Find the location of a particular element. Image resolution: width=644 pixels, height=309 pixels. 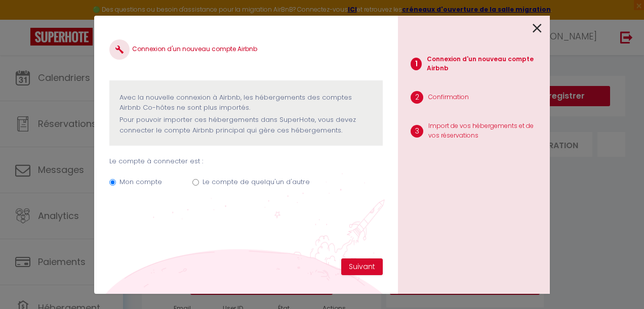

p: Confirmation is located at coordinates (449, 97).